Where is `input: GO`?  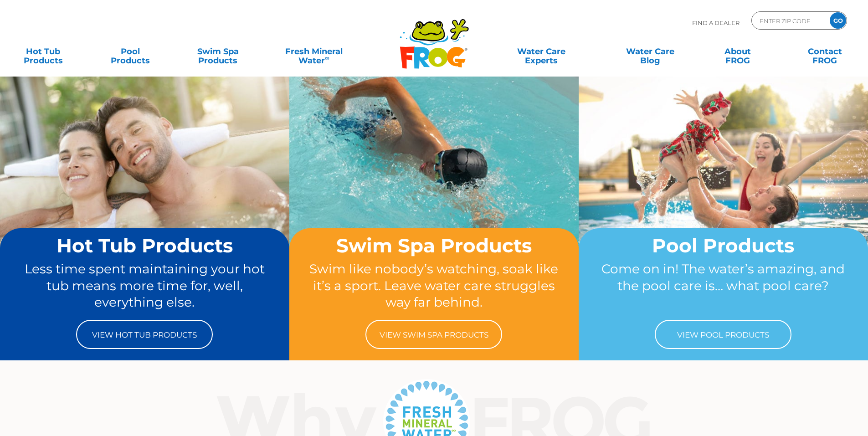
input: GO is located at coordinates (838, 21).